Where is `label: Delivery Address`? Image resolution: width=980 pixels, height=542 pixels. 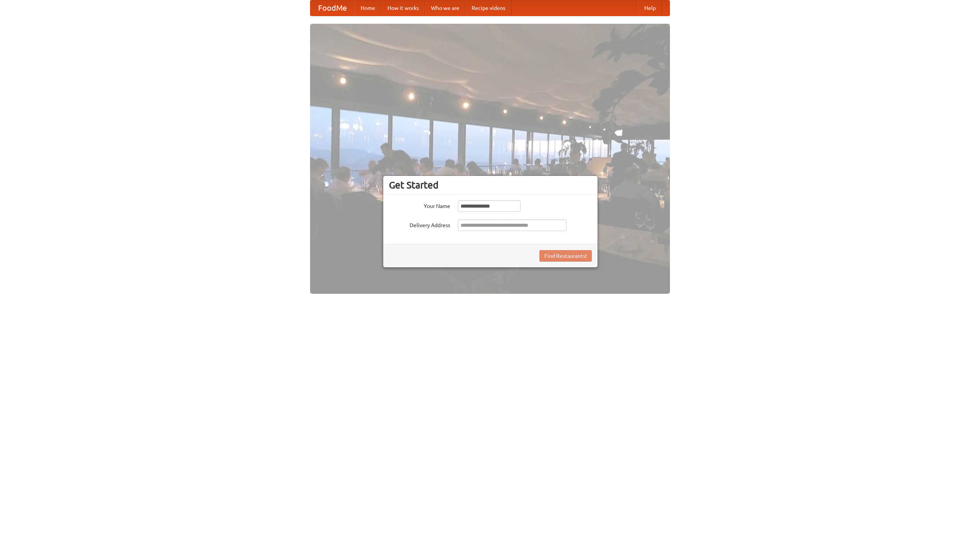 label: Delivery Address is located at coordinates (420, 224).